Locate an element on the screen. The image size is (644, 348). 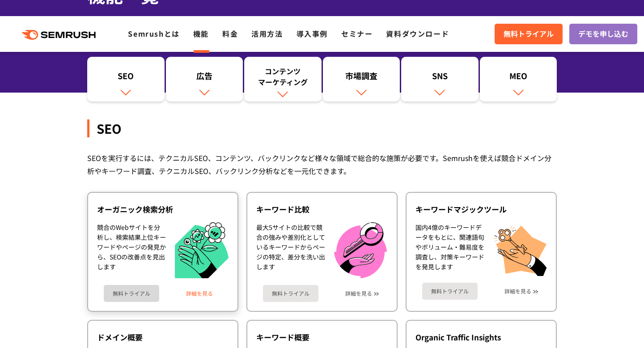
img: オーガニック検索分析 is located at coordinates (202, 250).